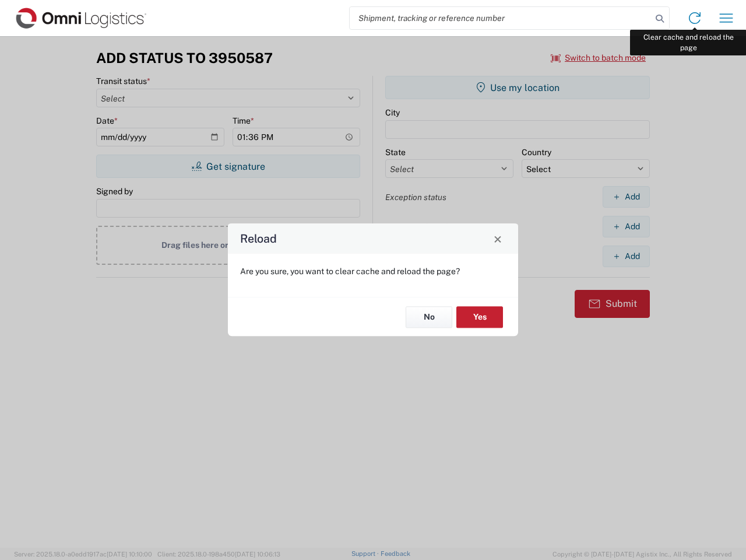 Image resolution: width=746 pixels, height=560 pixels. I want to click on button: No, so click(429, 316).